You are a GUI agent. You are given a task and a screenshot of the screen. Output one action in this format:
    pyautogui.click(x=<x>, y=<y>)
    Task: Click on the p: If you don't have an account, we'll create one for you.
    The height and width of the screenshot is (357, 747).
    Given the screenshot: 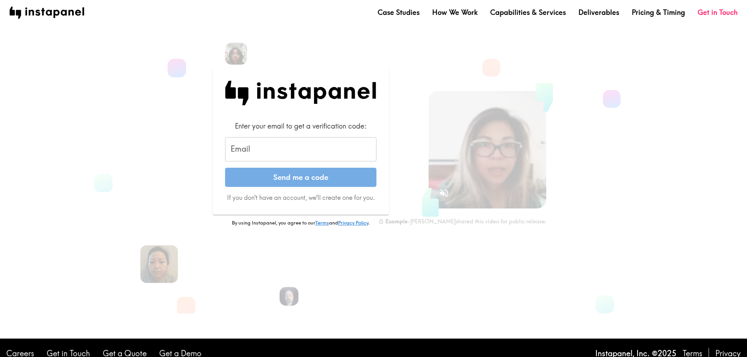 What is the action you would take?
    pyautogui.click(x=301, y=198)
    